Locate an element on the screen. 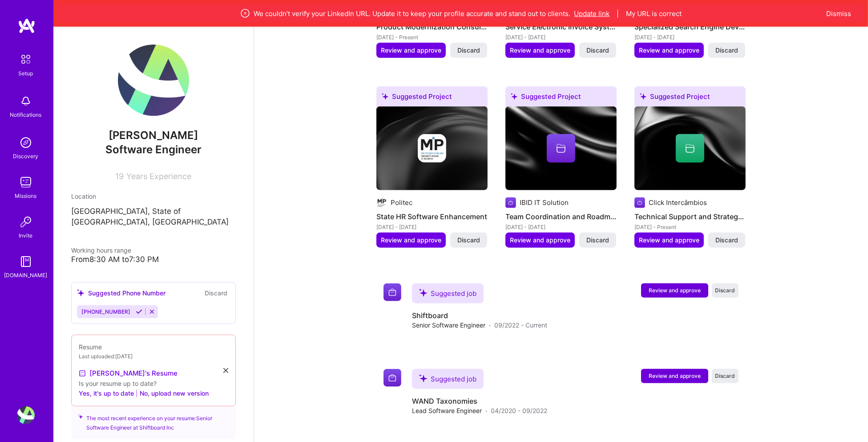  span: Software Engineer is located at coordinates (154, 149).